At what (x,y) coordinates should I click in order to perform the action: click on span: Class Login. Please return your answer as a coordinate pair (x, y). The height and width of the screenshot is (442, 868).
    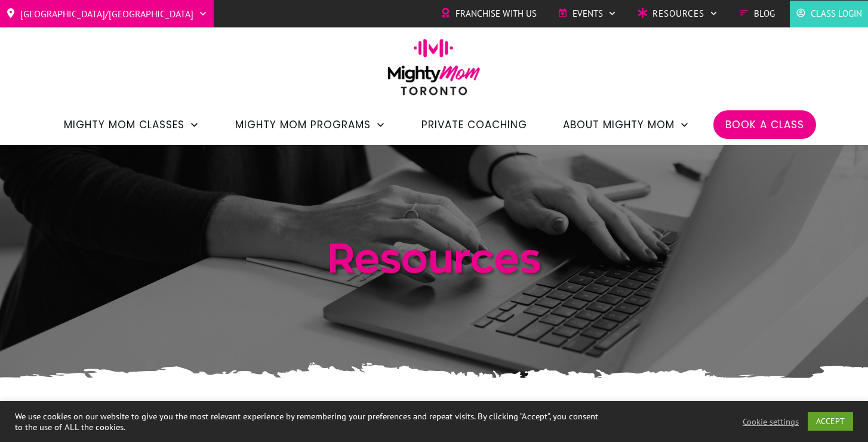
    Looking at the image, I should click on (836, 14).